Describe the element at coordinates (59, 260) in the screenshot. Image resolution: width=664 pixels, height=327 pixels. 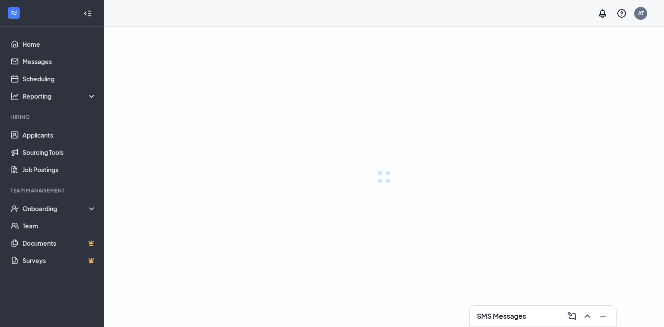
I see `a: SurveysCrown` at that location.